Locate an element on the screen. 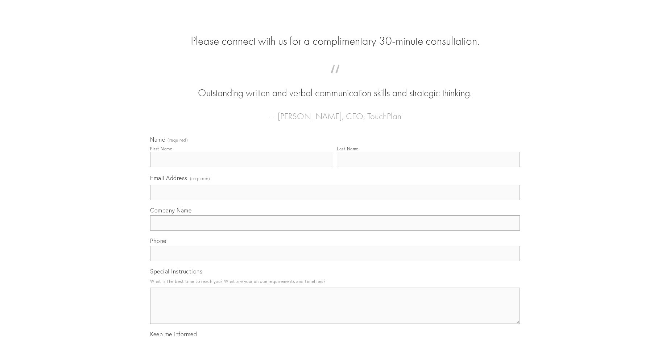 The image size is (670, 341). span: Phone is located at coordinates (158, 240).